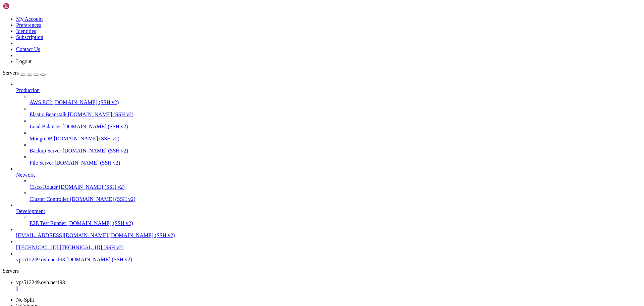 The image size is (644, 306). Describe the element at coordinates (280, 5) in the screenshot. I see `x-row: Welcome to Ubuntu 18.04.6 LTS (GNU/Linux 4.15.0-213-generic x86_64)` at that location.